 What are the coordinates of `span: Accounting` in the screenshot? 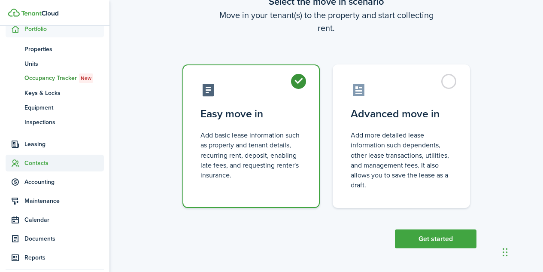 It's located at (64, 181).